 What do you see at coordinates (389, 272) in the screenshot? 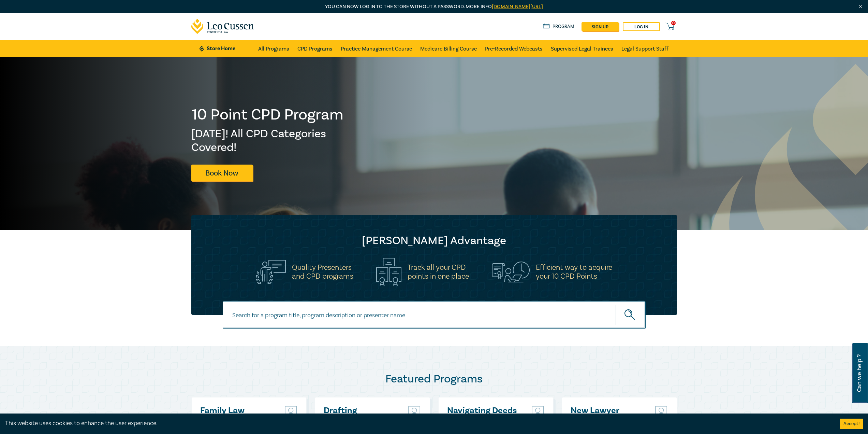
I see `img: Track all your CPD<br>points in one place` at bounding box center [389, 272].